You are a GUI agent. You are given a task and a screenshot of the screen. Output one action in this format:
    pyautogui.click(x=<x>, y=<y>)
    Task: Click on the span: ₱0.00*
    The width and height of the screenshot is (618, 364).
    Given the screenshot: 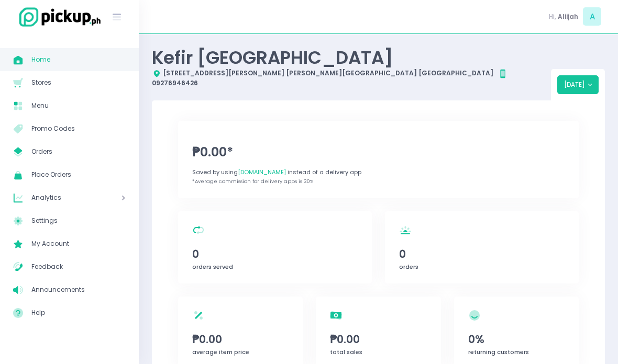 What is the action you would take?
    pyautogui.click(x=379, y=152)
    